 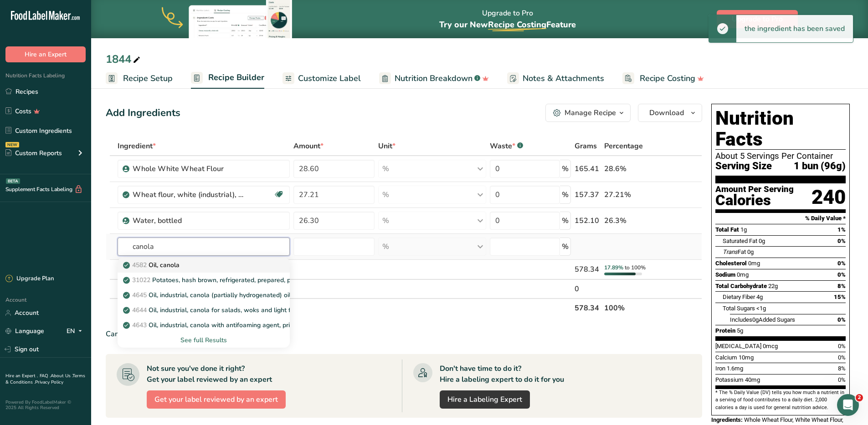 What do you see at coordinates (735, 368) in the screenshot?
I see `span: 1.6mg` at bounding box center [735, 368].